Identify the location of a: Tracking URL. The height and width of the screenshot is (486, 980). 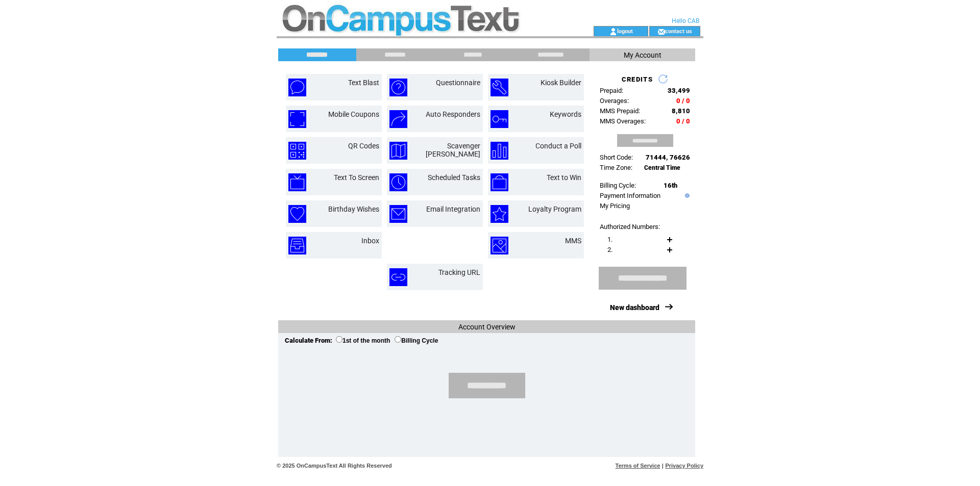
(459, 272).